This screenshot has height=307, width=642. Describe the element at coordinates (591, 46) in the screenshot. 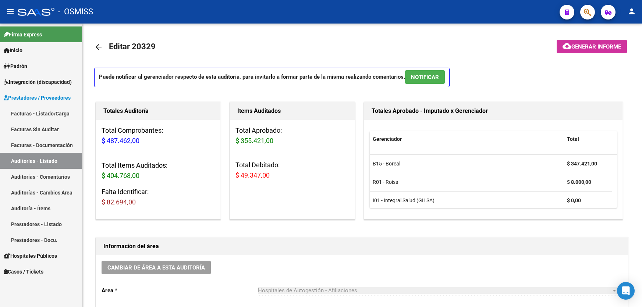

I see `button: Generar informe` at that location.